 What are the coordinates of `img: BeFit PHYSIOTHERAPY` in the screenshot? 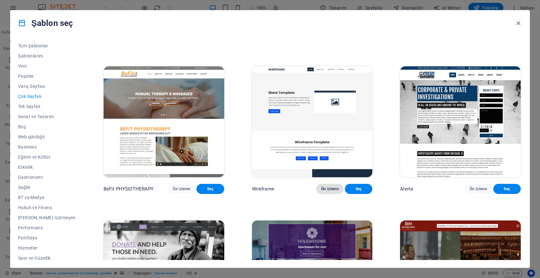 It's located at (164, 122).